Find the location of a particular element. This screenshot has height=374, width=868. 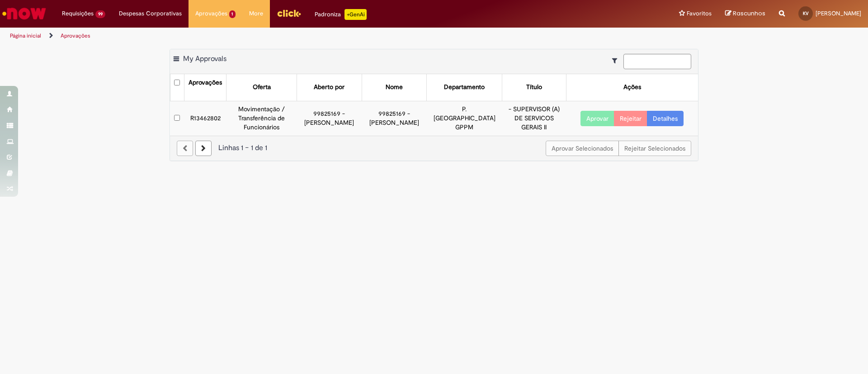

span: Aprovações is located at coordinates (211, 13).